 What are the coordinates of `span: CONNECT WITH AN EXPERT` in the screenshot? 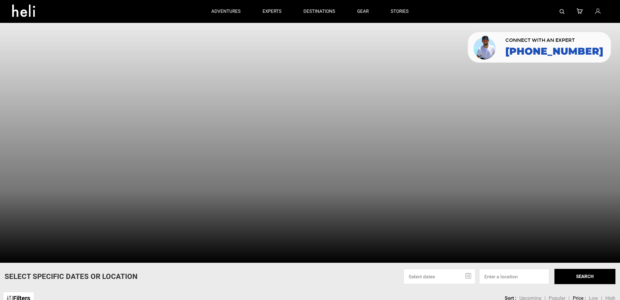 It's located at (554, 40).